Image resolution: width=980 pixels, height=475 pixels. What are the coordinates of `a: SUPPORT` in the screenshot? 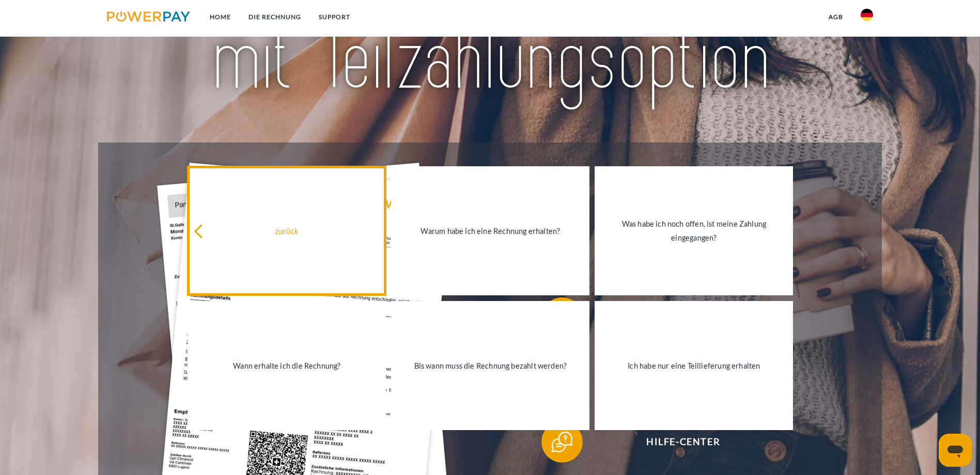 It's located at (334, 17).